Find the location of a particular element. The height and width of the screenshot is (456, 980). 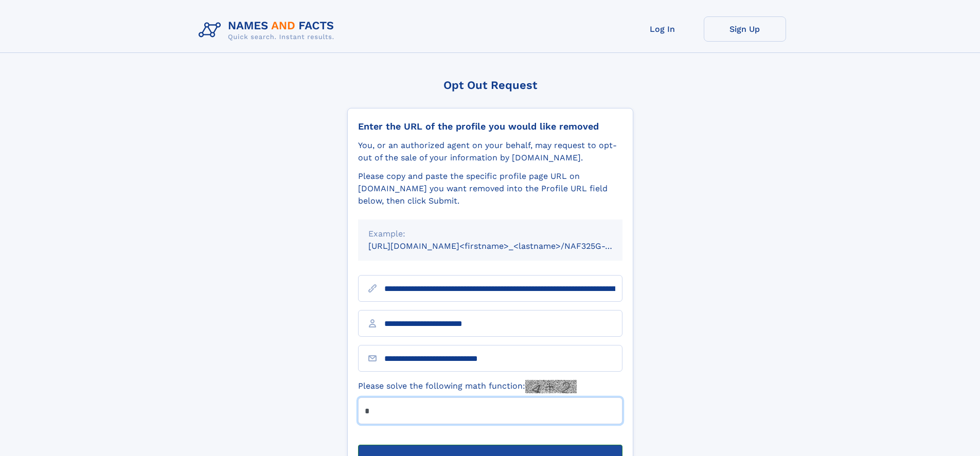

div: Example: is located at coordinates (490, 233).